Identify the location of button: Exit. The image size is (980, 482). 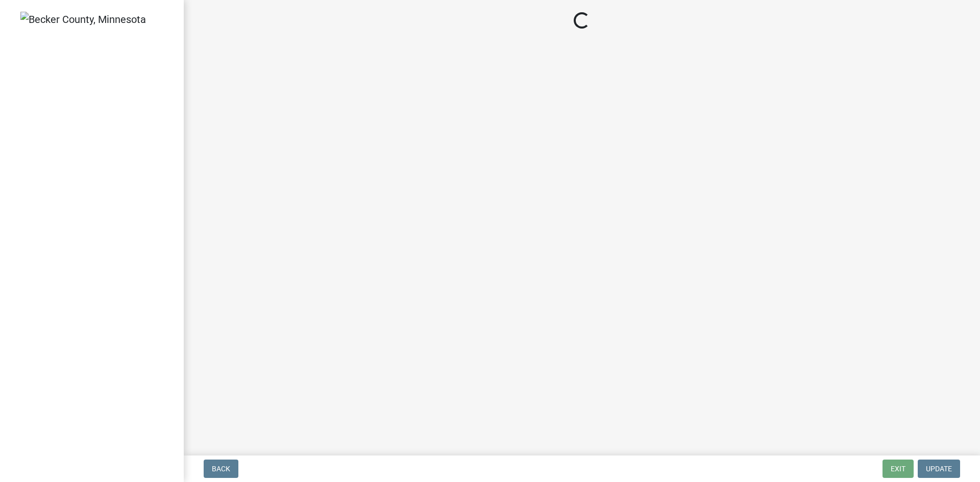
(897, 469).